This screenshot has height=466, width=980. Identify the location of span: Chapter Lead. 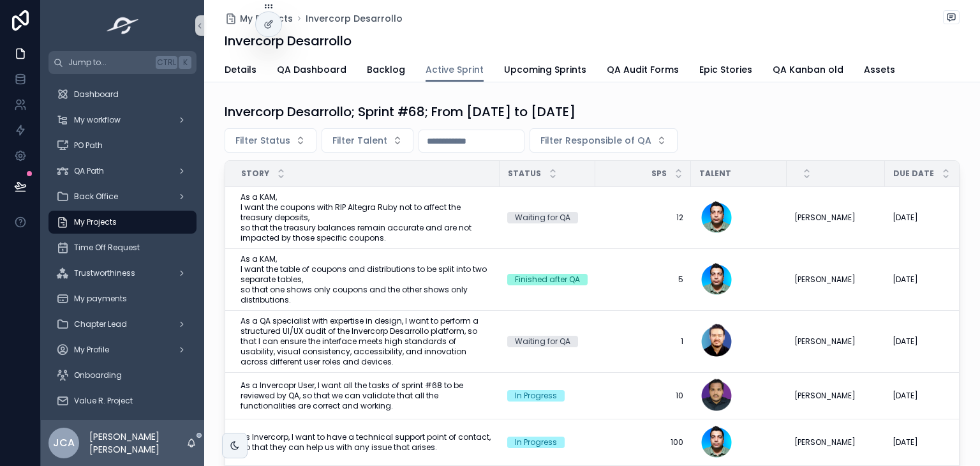
(100, 325).